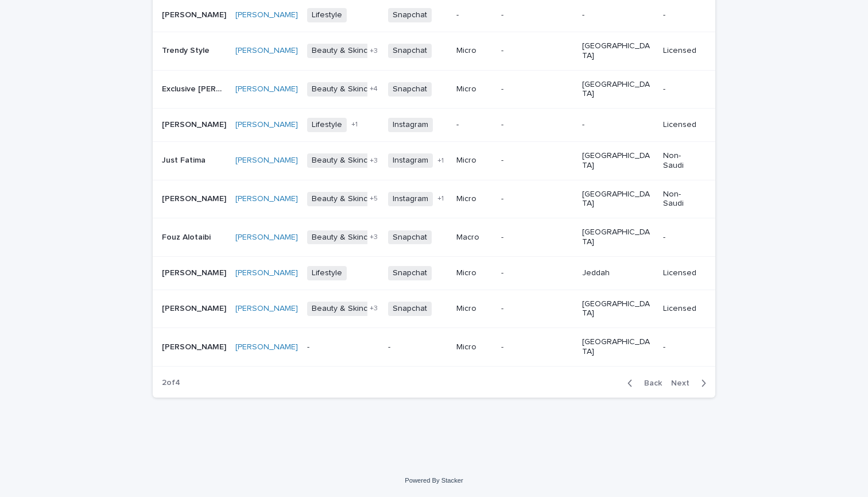 The width and height of the screenshot is (868, 497). What do you see at coordinates (186, 50) in the screenshot?
I see `p: Trendy Style` at bounding box center [186, 50].